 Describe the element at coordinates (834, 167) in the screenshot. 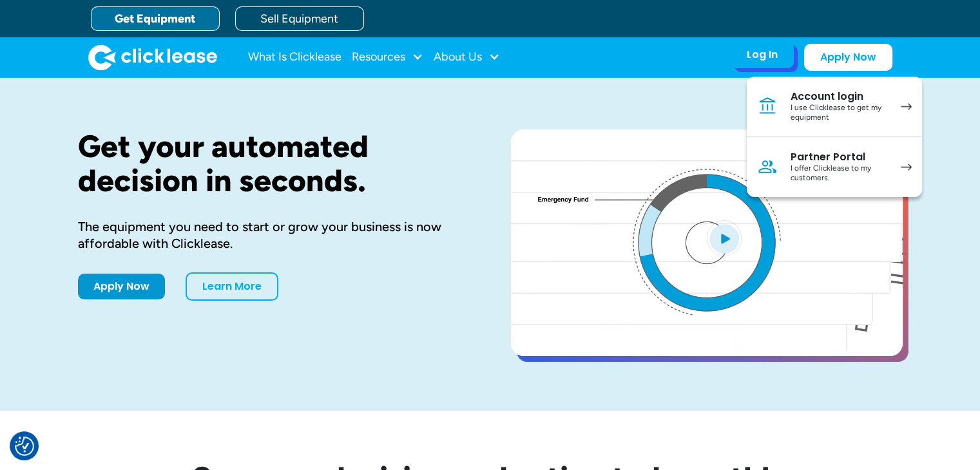

I see `a: Partner PortalI offer Clicklease to my customers.` at that location.